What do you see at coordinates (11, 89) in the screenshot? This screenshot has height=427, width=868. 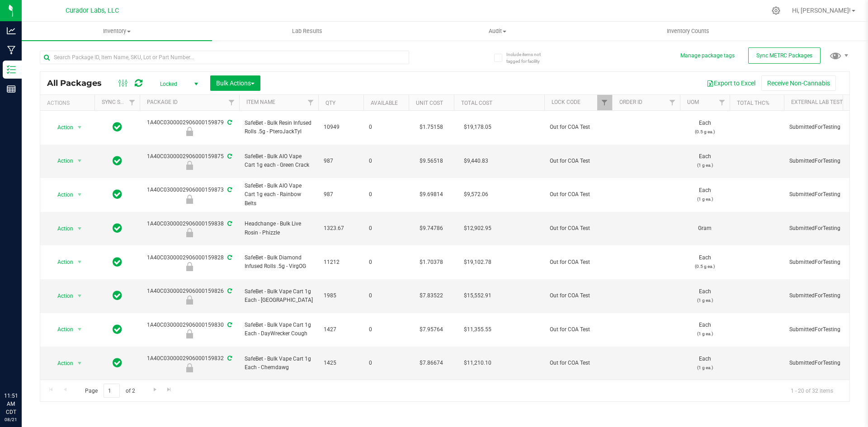 I see `inline-svg: Reports` at bounding box center [11, 89].